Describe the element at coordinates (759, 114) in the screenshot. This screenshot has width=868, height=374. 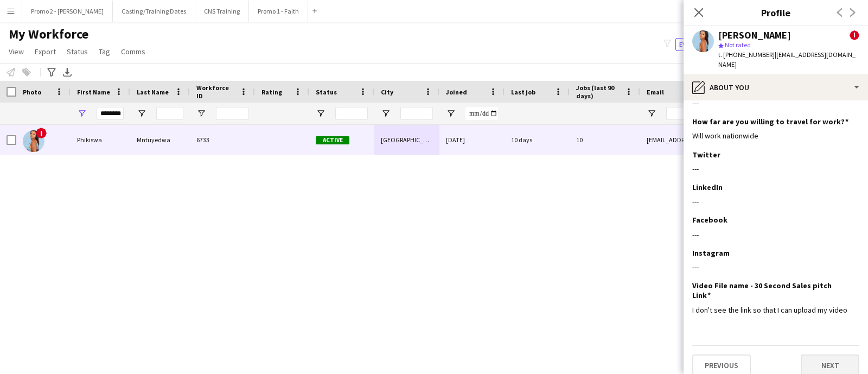
I see `input: Email Filter Input` at that location.